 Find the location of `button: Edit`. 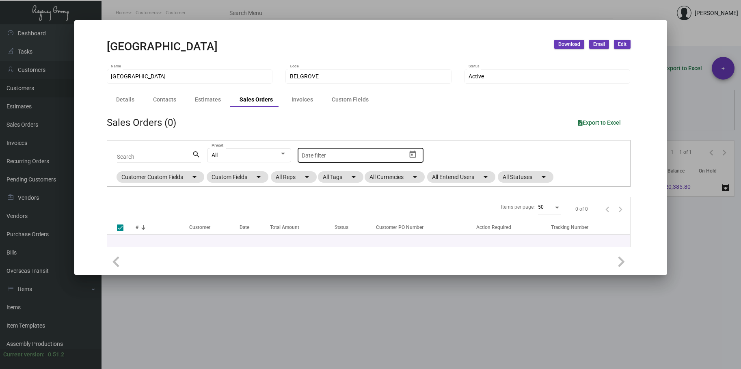

button: Edit is located at coordinates (622, 44).